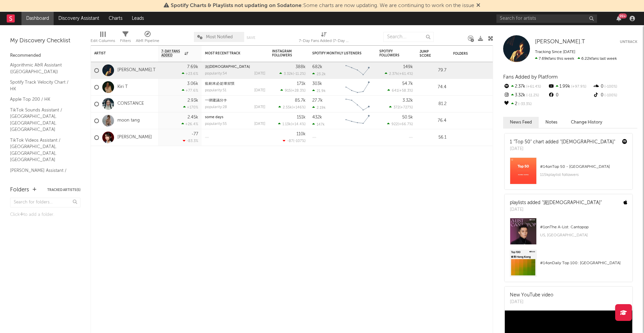  I want to click on span: : Some charts are now updating. We are continuing to work on the issue, so click(322, 6).